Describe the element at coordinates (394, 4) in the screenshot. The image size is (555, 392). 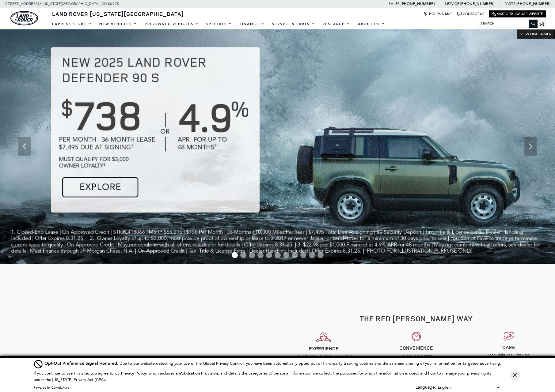
I see `span: Sales` at that location.